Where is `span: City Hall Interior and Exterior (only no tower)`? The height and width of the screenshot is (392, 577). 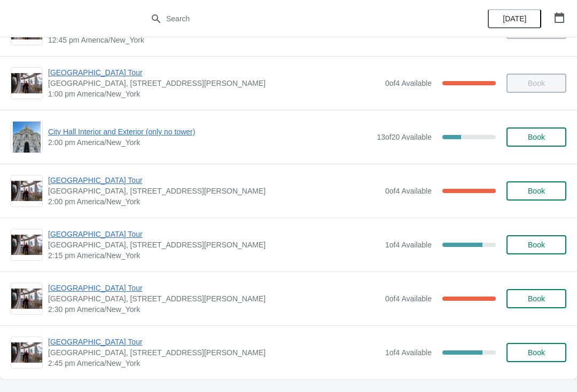 span: City Hall Interior and Exterior (only no tower) is located at coordinates (209, 132).